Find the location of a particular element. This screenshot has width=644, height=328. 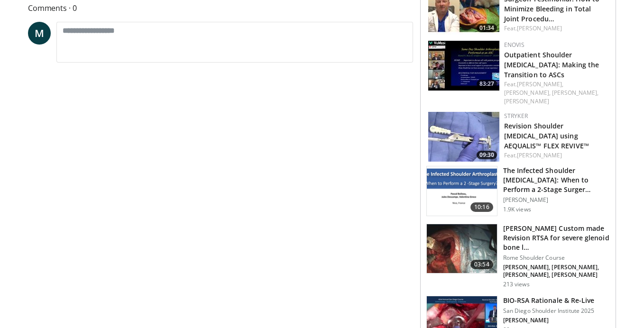

img: 2355dd3a-3a15-4321-8582-ed38af47056e.150x105_q85_crop-smart_upscale.jpg is located at coordinates (464, 137).